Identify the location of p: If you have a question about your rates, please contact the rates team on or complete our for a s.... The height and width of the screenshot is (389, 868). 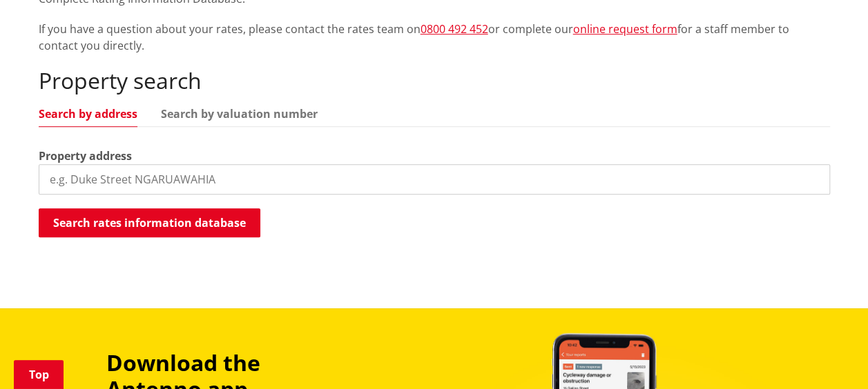
(434, 37).